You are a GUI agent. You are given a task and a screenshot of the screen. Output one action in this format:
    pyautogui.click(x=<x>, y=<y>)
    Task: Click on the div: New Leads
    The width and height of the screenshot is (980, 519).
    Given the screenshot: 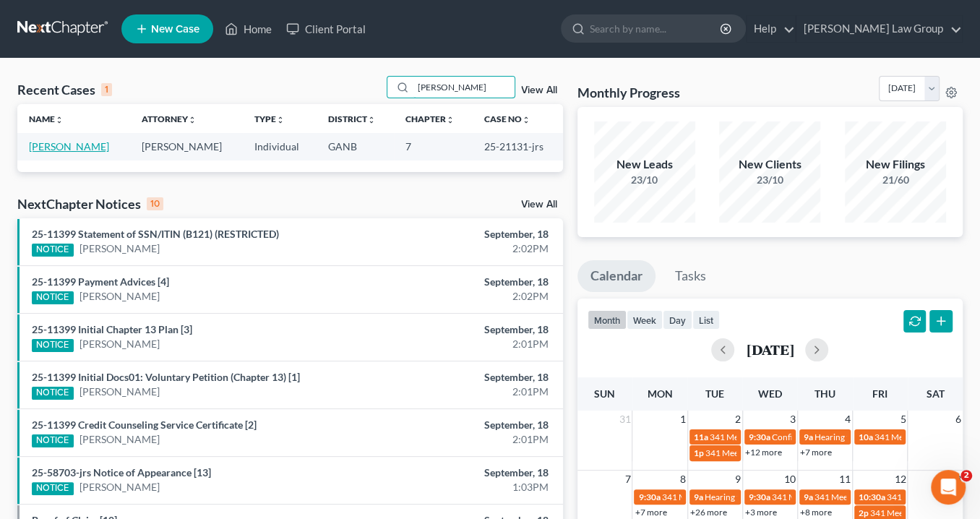 What is the action you would take?
    pyautogui.click(x=644, y=164)
    